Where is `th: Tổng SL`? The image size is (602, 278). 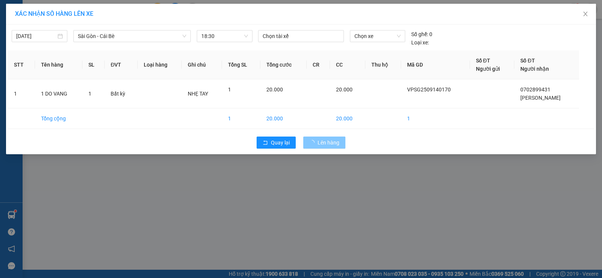 th: Tổng SL is located at coordinates (241, 65).